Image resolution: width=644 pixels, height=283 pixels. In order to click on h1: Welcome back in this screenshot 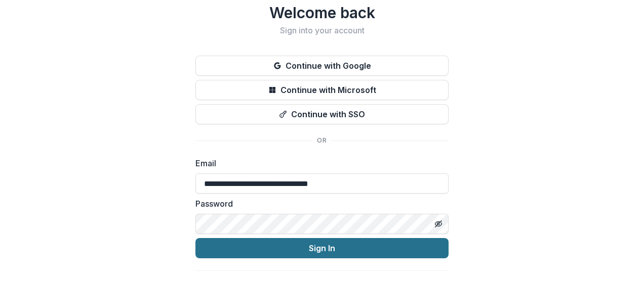, I will do `click(322, 13)`.